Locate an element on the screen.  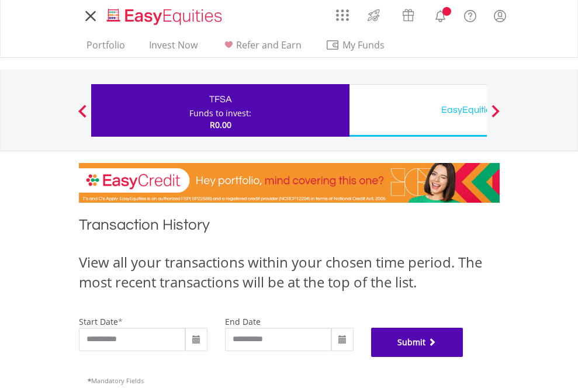
a: Vouchers is located at coordinates (408, 14).